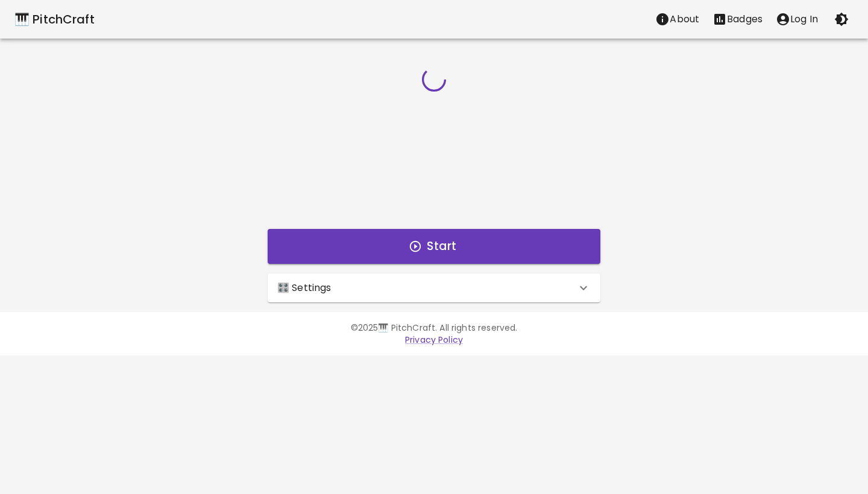  Describe the element at coordinates (55, 20) in the screenshot. I see `div: 🎹 PitchCraft` at that location.